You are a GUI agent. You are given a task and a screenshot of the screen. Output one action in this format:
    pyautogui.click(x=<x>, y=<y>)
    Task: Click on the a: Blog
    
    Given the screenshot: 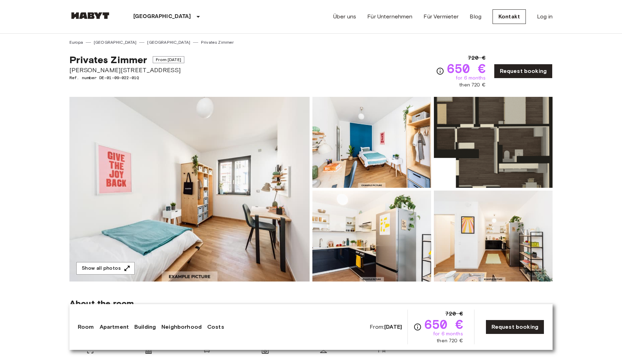 What is the action you would take?
    pyautogui.click(x=475, y=17)
    